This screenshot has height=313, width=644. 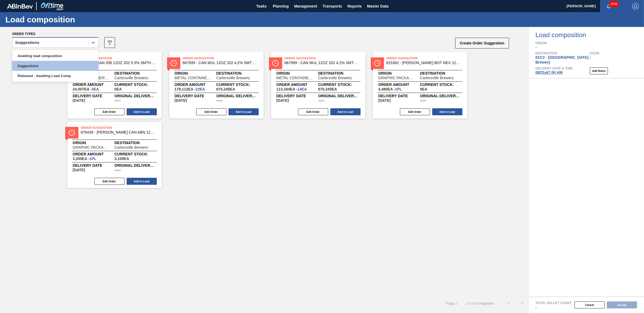 I want to click on span: 676439 - CARR CAN ABN 12OZ TWNSTK 30/12 CAN 0822, so click(x=119, y=132).